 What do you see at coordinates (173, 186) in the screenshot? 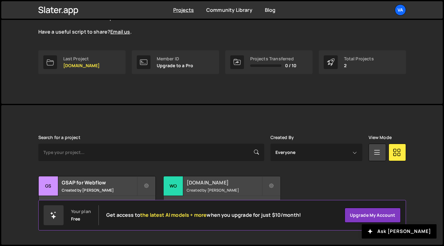
I see `div: Wo` at bounding box center [173, 186].